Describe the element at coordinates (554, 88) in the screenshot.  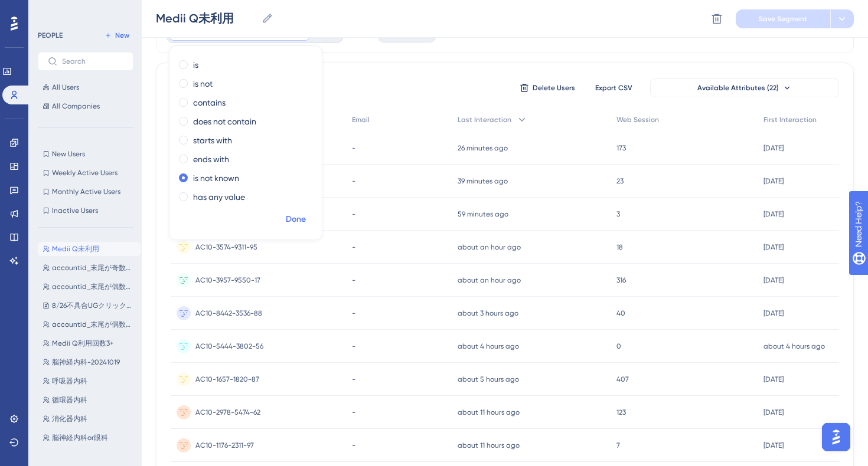
I see `span: Delete Users` at that location.